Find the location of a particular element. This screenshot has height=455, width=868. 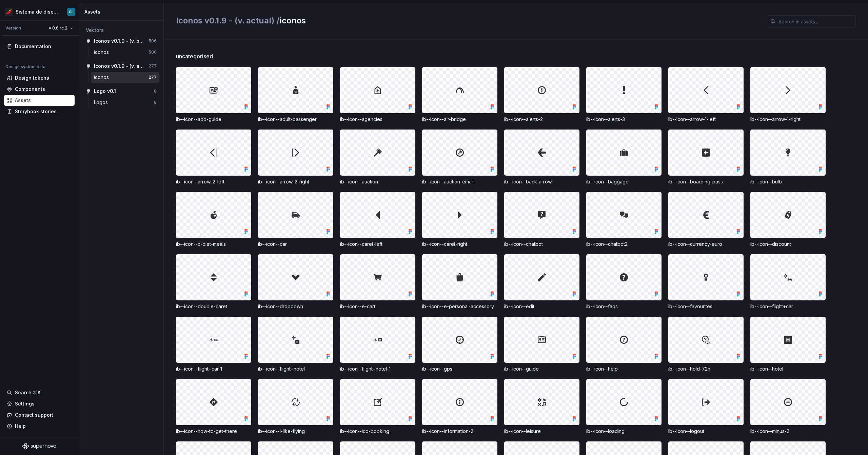

div: ib--icon--information-2 is located at coordinates (459, 431).